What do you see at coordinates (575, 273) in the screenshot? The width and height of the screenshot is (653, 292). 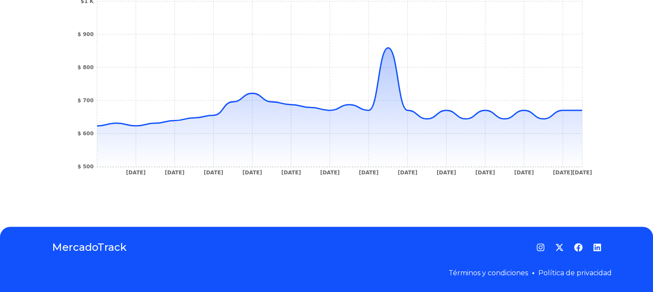 I see `a: Política de privacidad` at bounding box center [575, 273].